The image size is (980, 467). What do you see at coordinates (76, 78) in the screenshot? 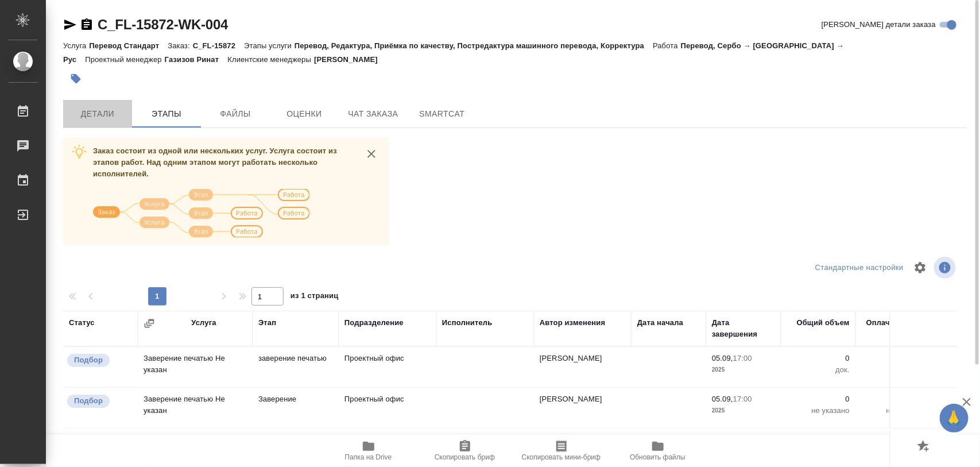
I see `button: Добавить тэг` at bounding box center [76, 78].